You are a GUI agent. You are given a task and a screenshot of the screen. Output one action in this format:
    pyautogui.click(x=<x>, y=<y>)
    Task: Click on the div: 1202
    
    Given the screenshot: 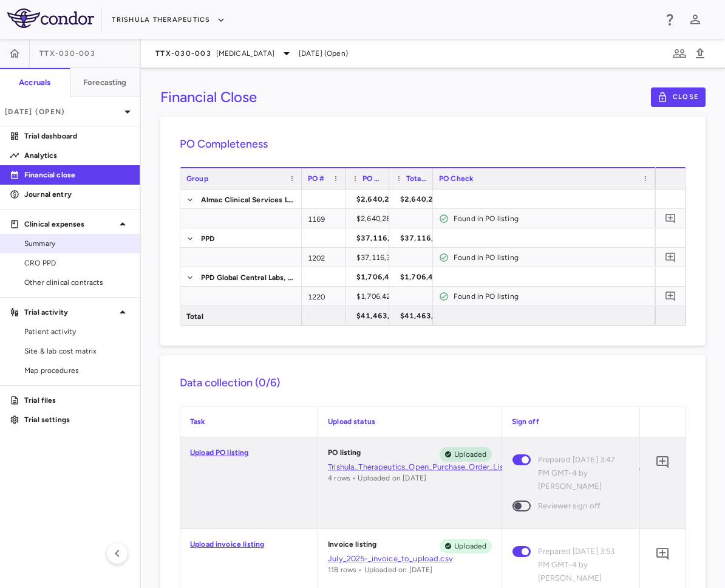 What is the action you would take?
    pyautogui.click(x=323, y=257)
    